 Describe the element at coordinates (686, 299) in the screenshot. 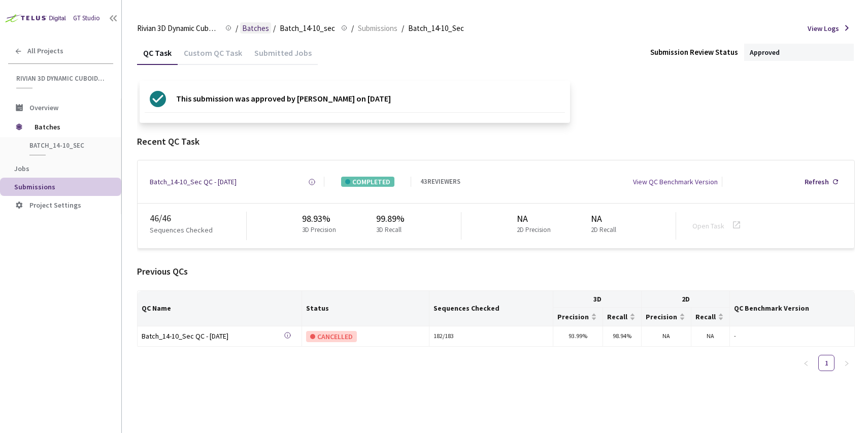

I see `th: 2D` at that location.